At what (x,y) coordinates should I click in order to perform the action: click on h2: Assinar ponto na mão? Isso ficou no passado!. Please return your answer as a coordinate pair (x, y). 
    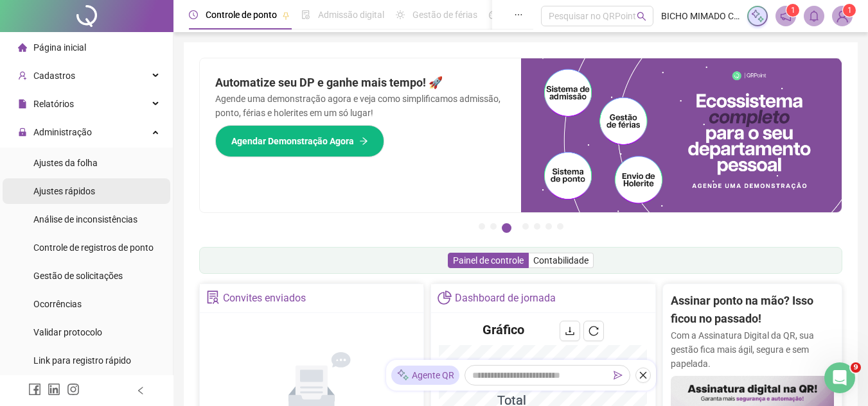
    Looking at the image, I should click on (752, 310).